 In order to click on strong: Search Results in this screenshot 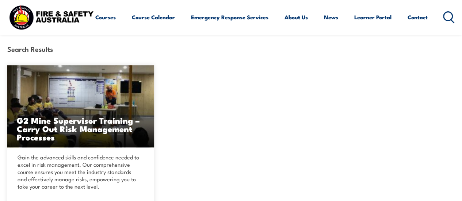, I will do `click(30, 49)`.